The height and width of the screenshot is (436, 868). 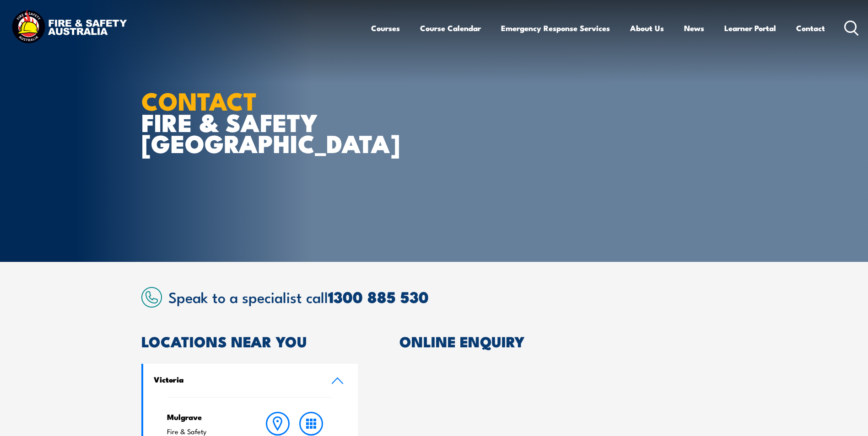 What do you see at coordinates (385, 28) in the screenshot?
I see `a: Courses` at bounding box center [385, 28].